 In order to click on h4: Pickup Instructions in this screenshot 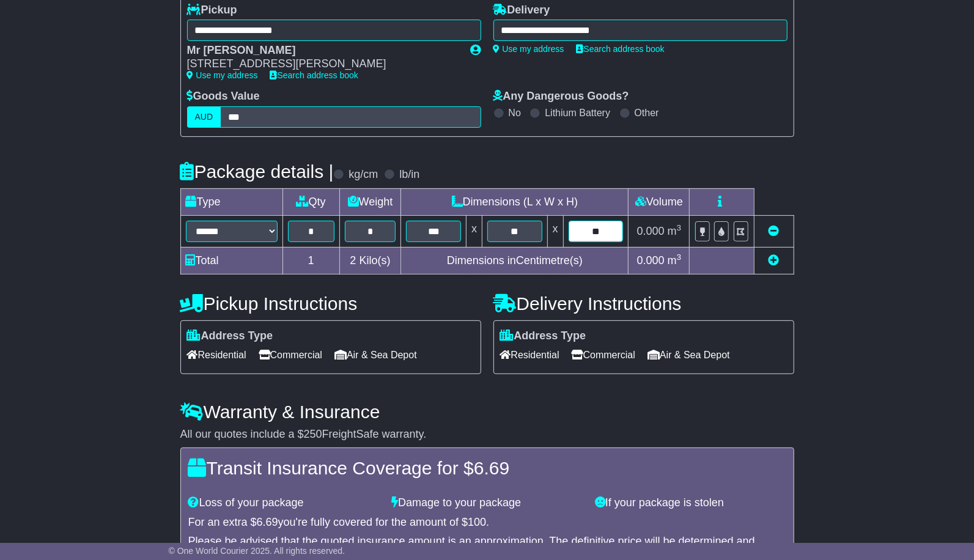, I will do `click(331, 303)`.